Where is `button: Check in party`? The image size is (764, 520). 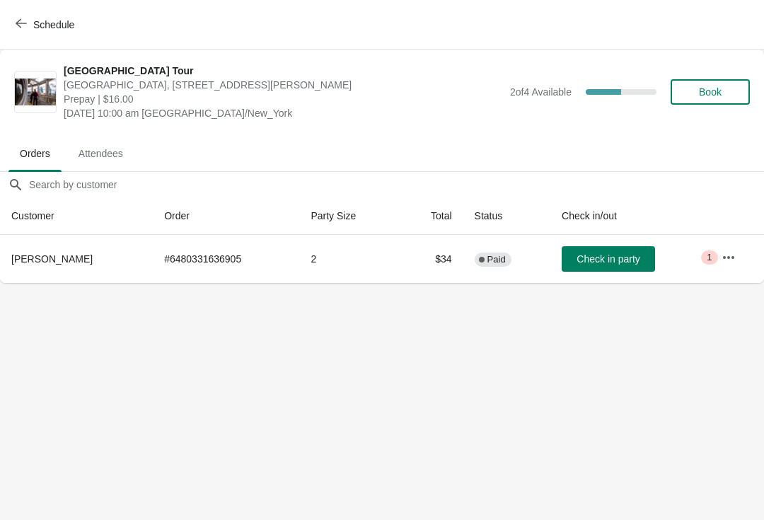
button: Check in party is located at coordinates (609, 259).